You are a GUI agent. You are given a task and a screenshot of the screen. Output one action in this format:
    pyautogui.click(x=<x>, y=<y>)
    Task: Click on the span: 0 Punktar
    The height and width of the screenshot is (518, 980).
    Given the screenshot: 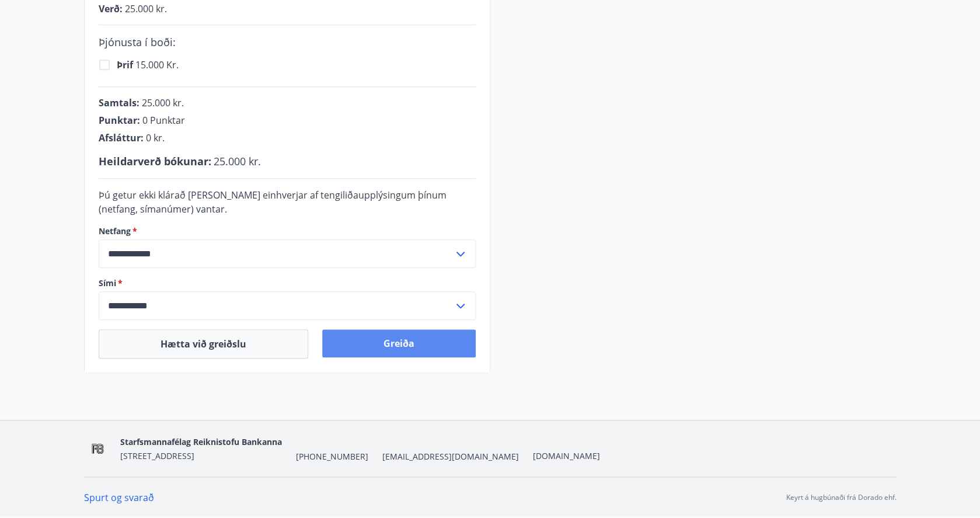 What is the action you would take?
    pyautogui.click(x=163, y=120)
    